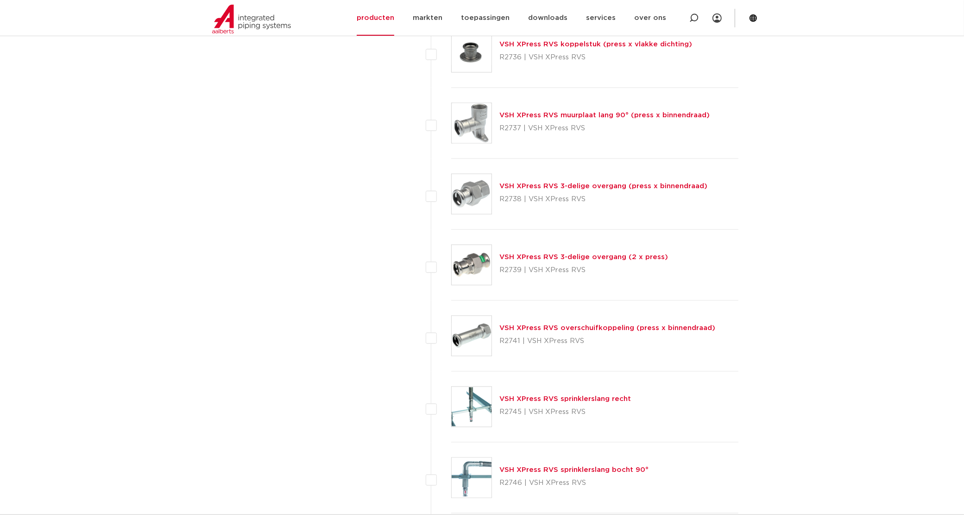 The height and width of the screenshot is (515, 964). I want to click on img: Thumbnail for VSH XPress RVS muurplaat lang 90° (press x binnendraad), so click(472, 123).